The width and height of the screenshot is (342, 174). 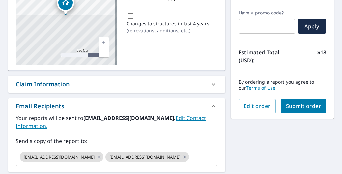 I want to click on button: Edit order, so click(x=257, y=106).